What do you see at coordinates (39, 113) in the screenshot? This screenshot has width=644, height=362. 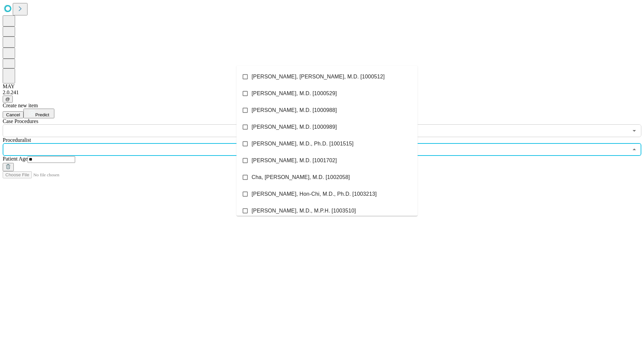 I see `button: Predict` at bounding box center [39, 113].